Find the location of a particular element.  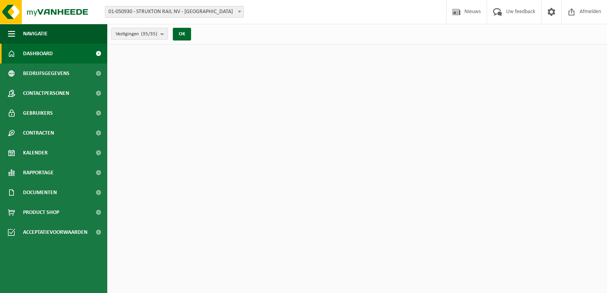

span: Navigatie is located at coordinates (35, 34).